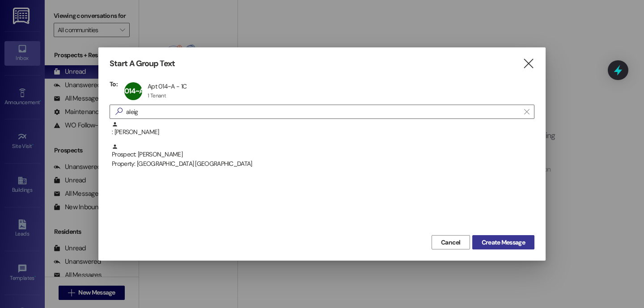 Image resolution: width=644 pixels, height=308 pixels. Describe the element at coordinates (113, 84) in the screenshot. I see `h3: To:` at that location.